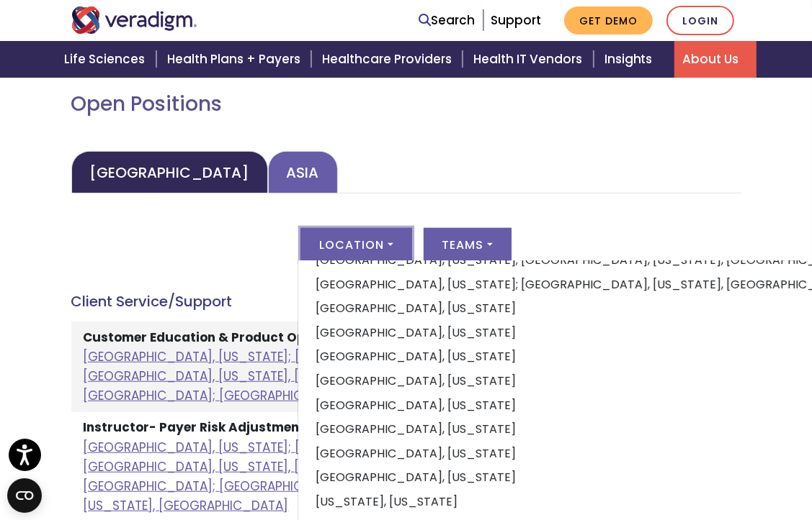 This screenshot has height=520, width=812. Describe the element at coordinates (236, 59) in the screenshot. I see `a: Health Plans + Payers` at that location.